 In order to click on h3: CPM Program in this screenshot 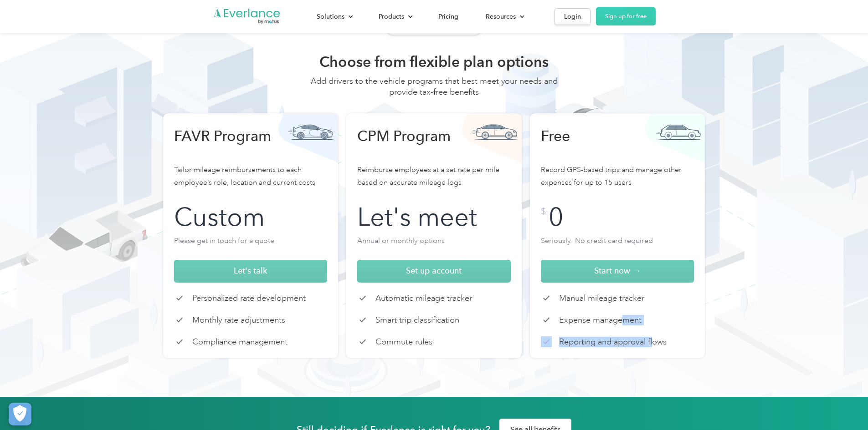, I will do `click(416, 145)`.